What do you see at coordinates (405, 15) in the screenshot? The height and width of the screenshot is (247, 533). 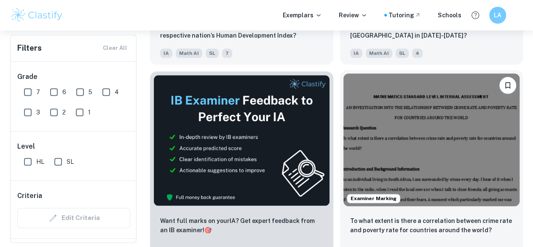 I see `a: Tutoring` at bounding box center [405, 15].